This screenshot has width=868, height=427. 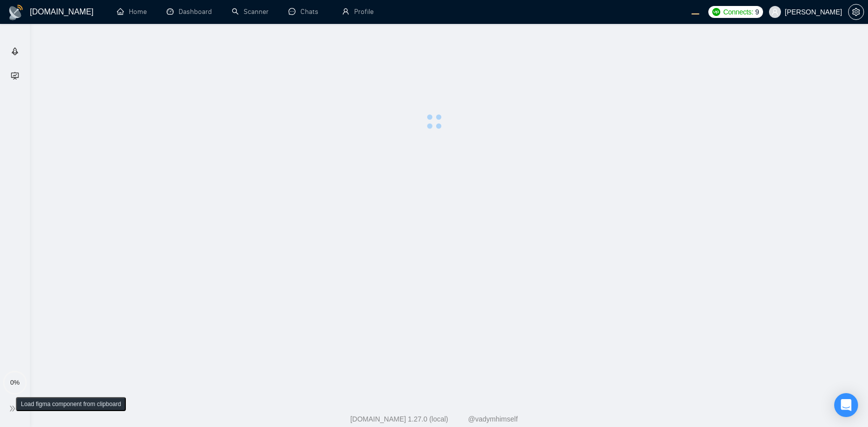 I want to click on img: logo, so click(x=16, y=13).